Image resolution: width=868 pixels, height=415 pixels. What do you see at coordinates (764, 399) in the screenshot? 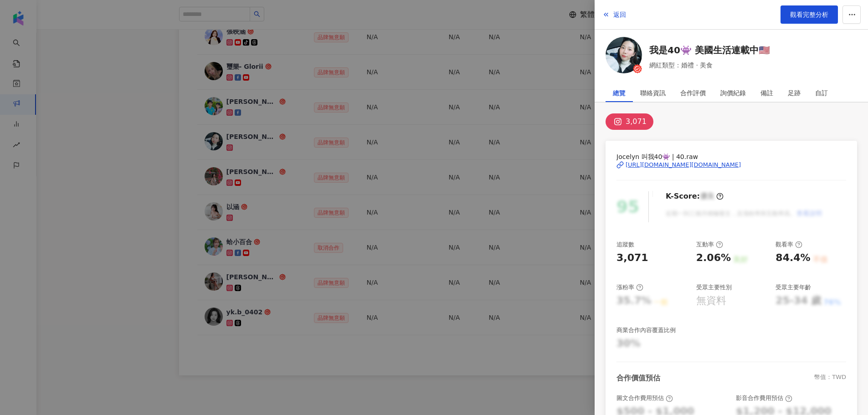
I see `div: 影音合作費用預估` at bounding box center [764, 399].